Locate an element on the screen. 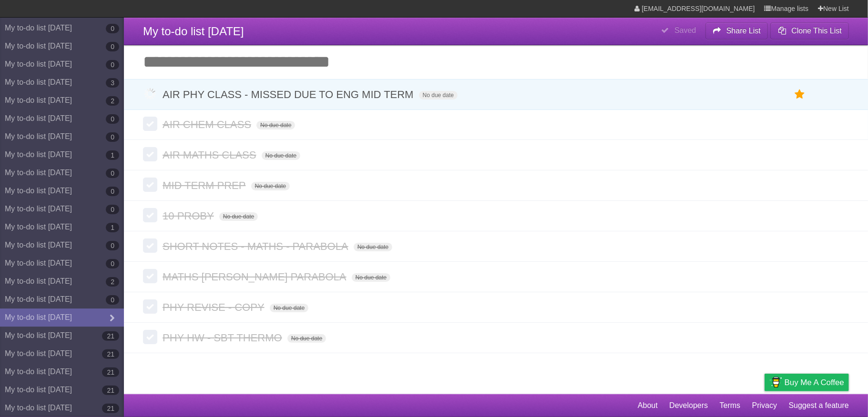 This screenshot has height=417, width=868. span: 10 PROBY is located at coordinates (189, 216).